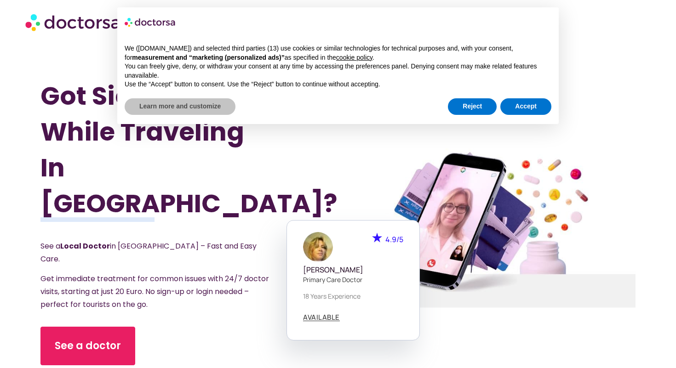  What do you see at coordinates (338, 71) in the screenshot?
I see `p: You can freely give, deny, or withdraw your consent at any time by accessing the preferences pane...` at bounding box center [338, 71].